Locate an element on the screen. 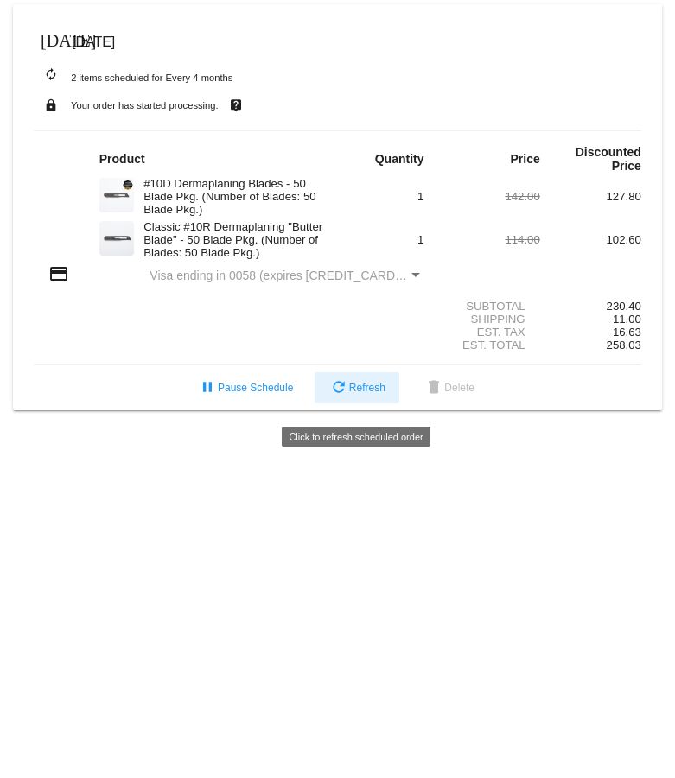  strong: Discounted Price is located at coordinates (608, 159).